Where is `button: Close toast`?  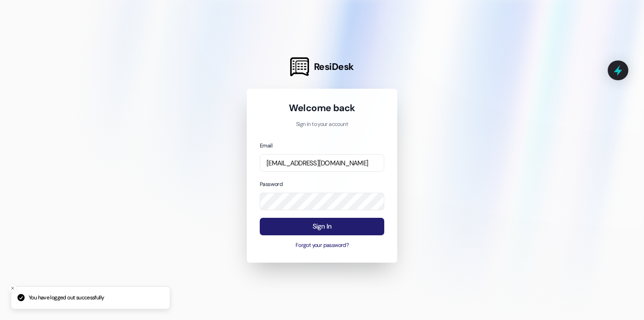 button: Close toast is located at coordinates (13, 288).